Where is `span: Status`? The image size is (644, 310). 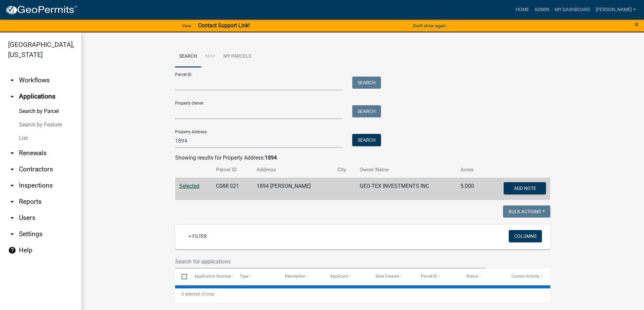 span: Status is located at coordinates (472, 276).